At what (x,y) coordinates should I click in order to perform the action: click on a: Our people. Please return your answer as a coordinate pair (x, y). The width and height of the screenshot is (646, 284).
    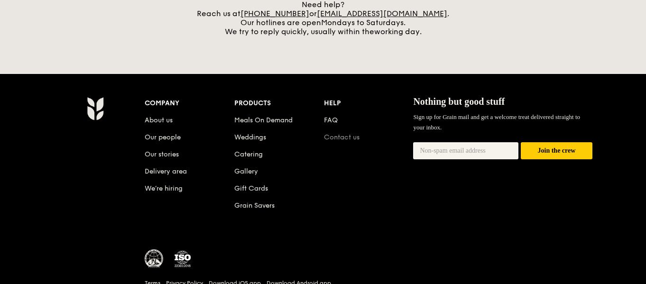
    Looking at the image, I should click on (163, 137).